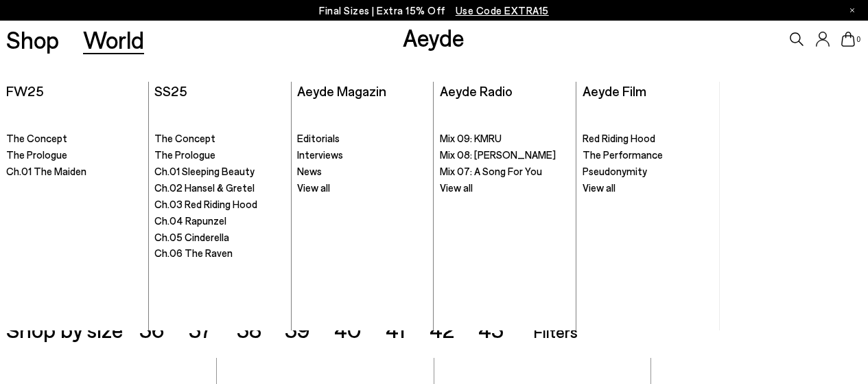 Image resolution: width=868 pixels, height=384 pixels. I want to click on span: The Performance, so click(622, 155).